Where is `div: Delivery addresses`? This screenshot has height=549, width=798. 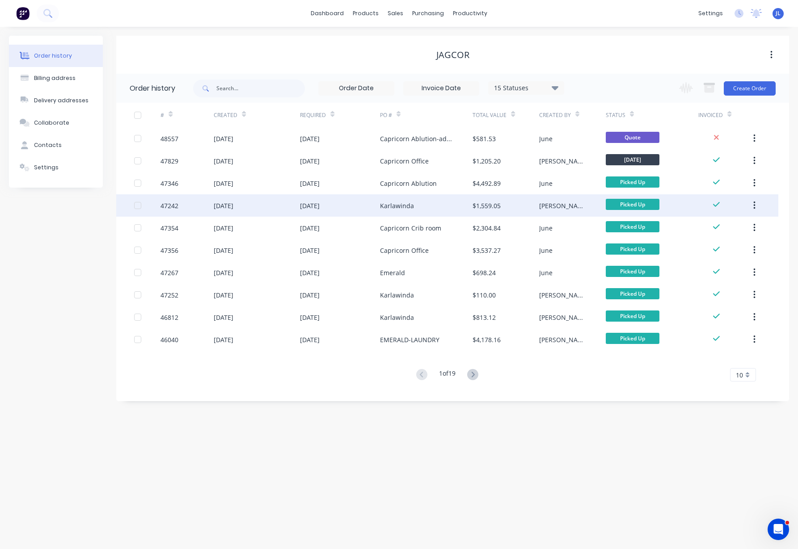
div: Delivery addresses is located at coordinates (61, 101).